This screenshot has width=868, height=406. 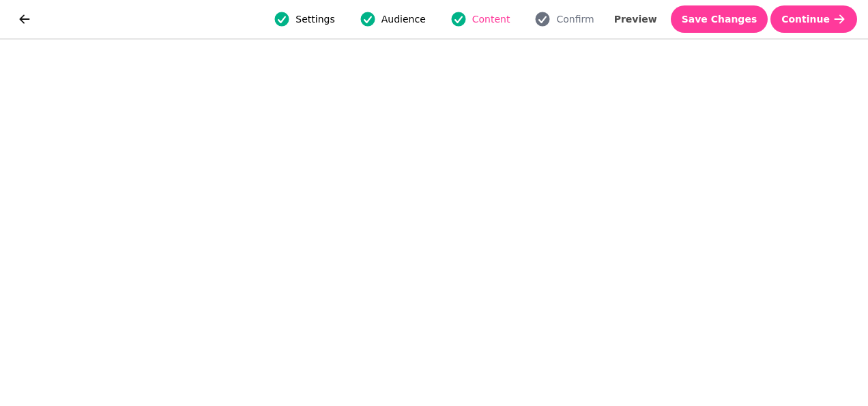 What do you see at coordinates (719, 19) in the screenshot?
I see `span: Save Changes` at bounding box center [719, 19].